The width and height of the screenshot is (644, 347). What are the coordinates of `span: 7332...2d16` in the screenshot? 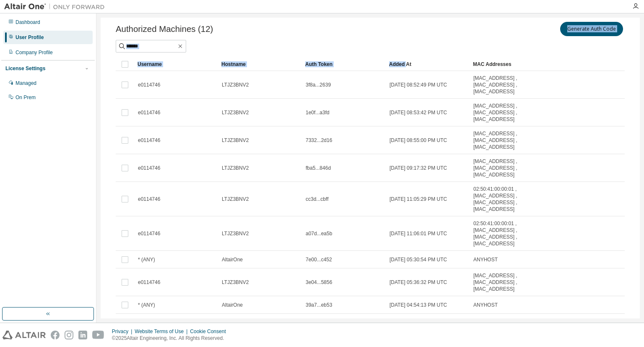 It's located at (319, 140).